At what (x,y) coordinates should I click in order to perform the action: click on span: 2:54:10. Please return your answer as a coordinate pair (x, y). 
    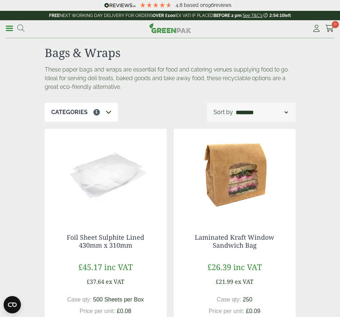
    Looking at the image, I should click on (277, 16).